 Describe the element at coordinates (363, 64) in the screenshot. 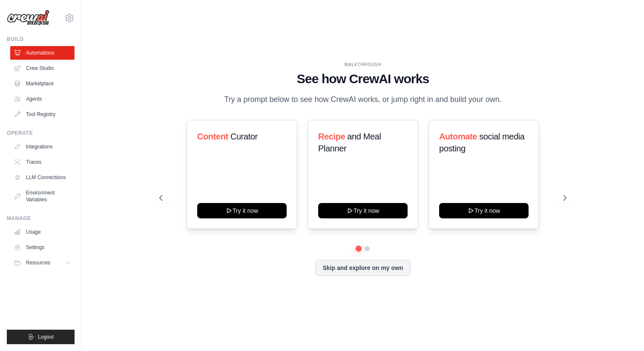

I see `div: WALKTHROUGH` at that location.